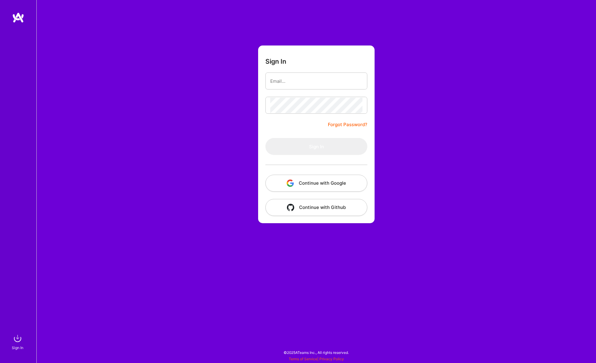 The image size is (596, 363). What do you see at coordinates (18, 341) in the screenshot?
I see `a: sign inSign In` at bounding box center [18, 341].